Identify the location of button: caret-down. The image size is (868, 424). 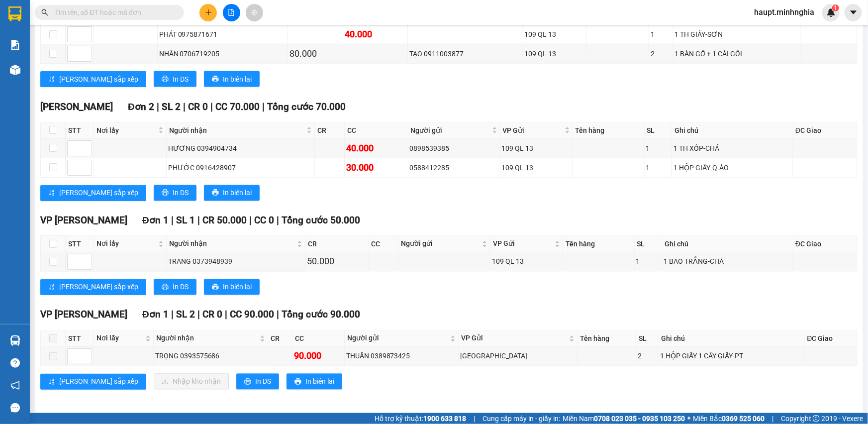
(853, 13).